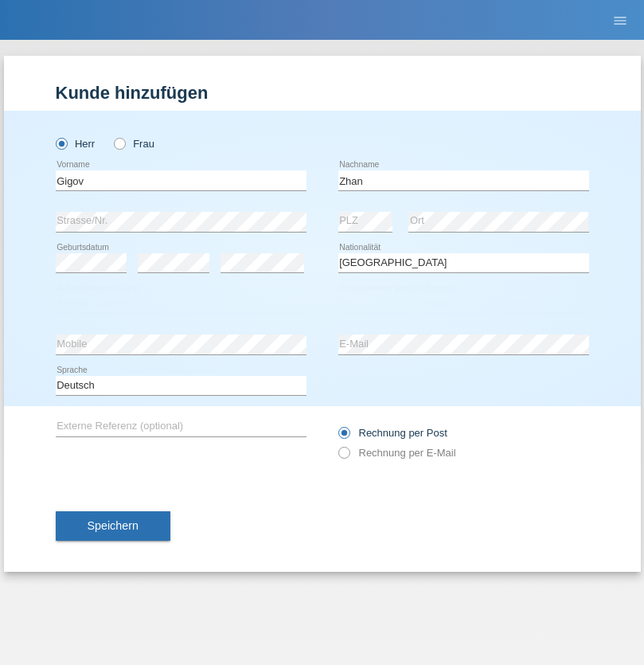  I want to click on label: Rechnung per E-Mail, so click(397, 452).